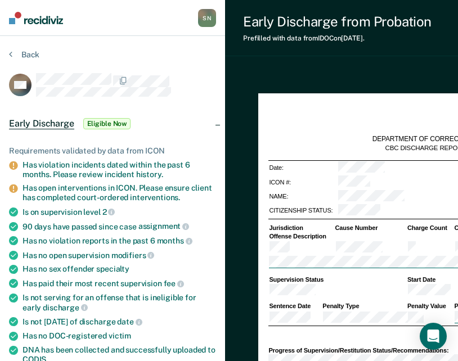 Image resolution: width=458 pixels, height=361 pixels. I want to click on span: fee, so click(174, 284).